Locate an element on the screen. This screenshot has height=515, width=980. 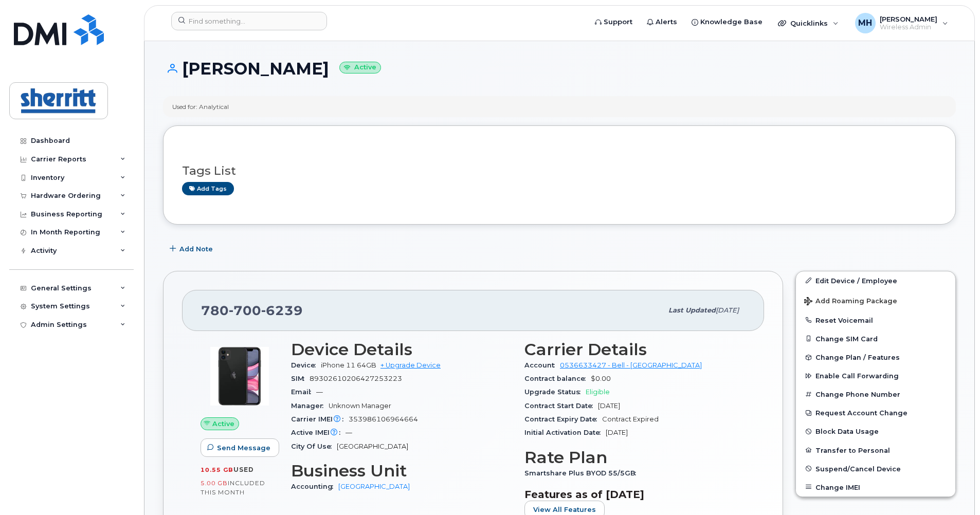
button: Change IMEI is located at coordinates (876, 487).